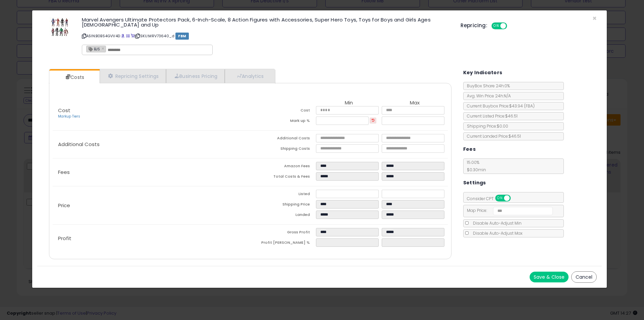  Describe the element at coordinates (283, 121) in the screenshot. I see `td: Mark up %` at that location.